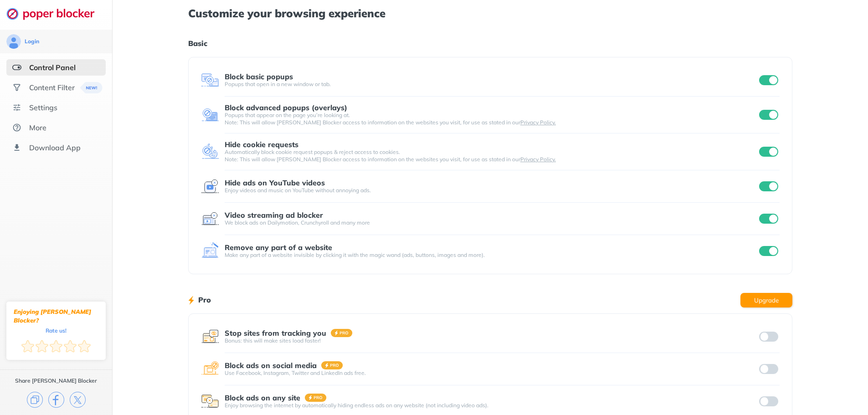  What do you see at coordinates (17, 67) in the screenshot?
I see `img: features-selected.svg` at bounding box center [17, 67].